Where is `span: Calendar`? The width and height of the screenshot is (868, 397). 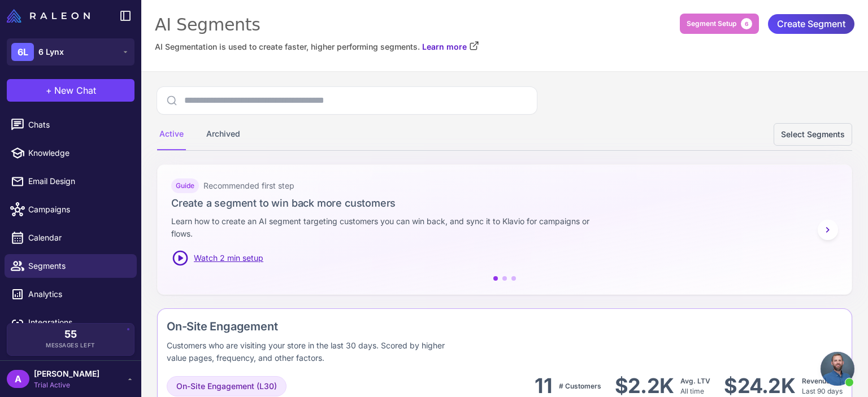 span: Calendar is located at coordinates (78, 238).